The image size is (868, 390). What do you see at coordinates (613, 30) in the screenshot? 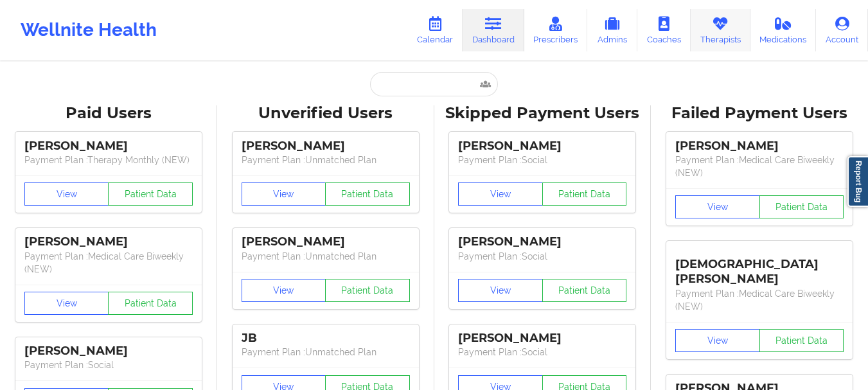
I see `a: Admins` at bounding box center [613, 30].